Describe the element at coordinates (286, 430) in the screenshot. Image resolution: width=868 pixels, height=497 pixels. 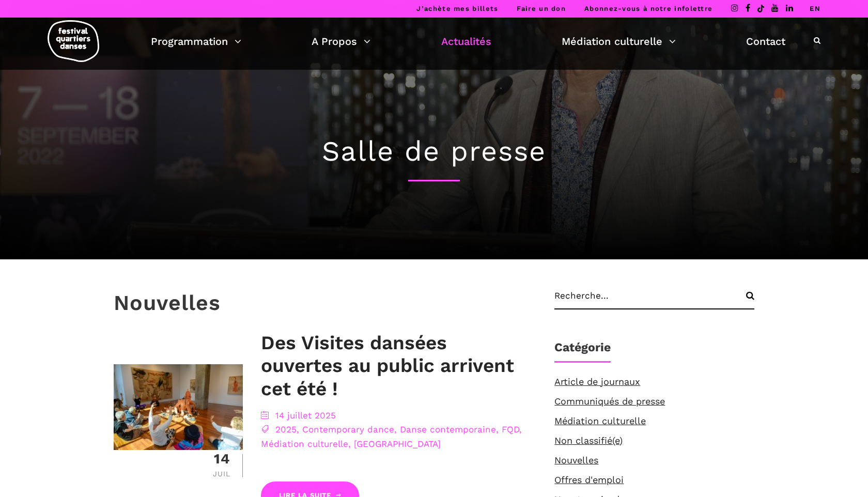
I see `a: 2025` at that location.